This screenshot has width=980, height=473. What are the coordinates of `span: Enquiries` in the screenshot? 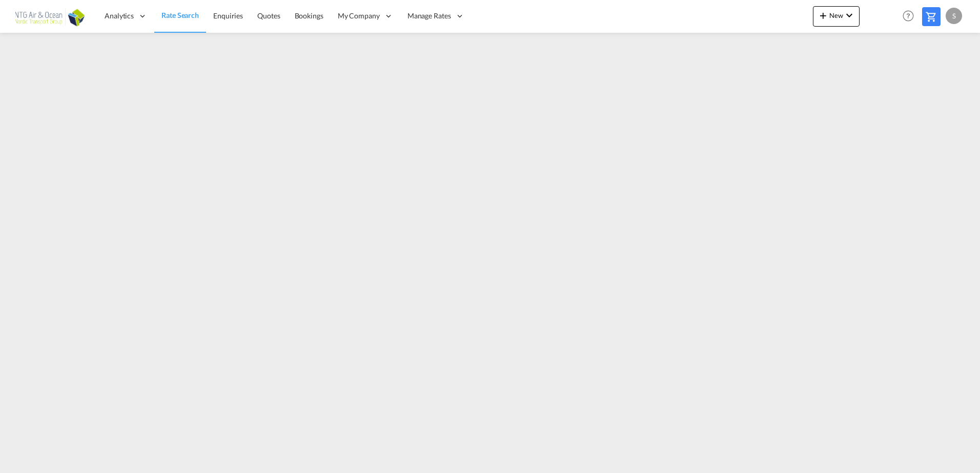 It's located at (228, 15).